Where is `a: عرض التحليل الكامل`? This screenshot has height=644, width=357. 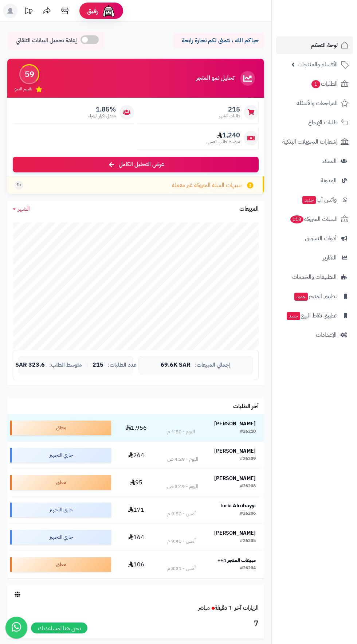
a: عرض التحليل الكامل is located at coordinates (135, 164).